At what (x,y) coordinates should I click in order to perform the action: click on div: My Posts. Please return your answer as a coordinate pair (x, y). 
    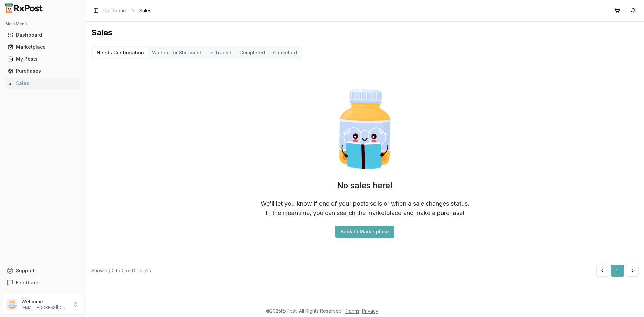
    Looking at the image, I should click on (42, 59).